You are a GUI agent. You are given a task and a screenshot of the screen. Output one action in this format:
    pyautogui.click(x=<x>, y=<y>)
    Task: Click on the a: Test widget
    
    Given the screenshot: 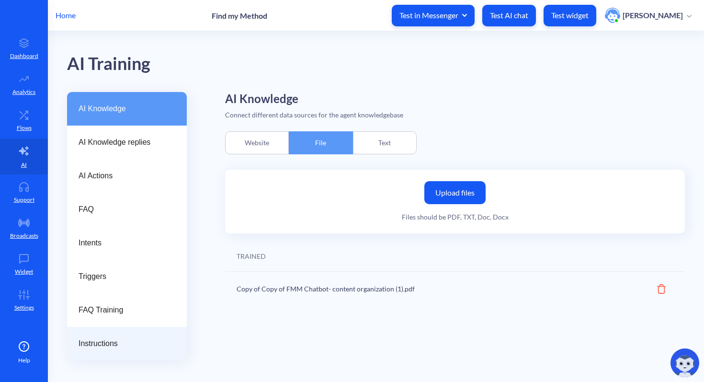 What is the action you would take?
    pyautogui.click(x=570, y=15)
    